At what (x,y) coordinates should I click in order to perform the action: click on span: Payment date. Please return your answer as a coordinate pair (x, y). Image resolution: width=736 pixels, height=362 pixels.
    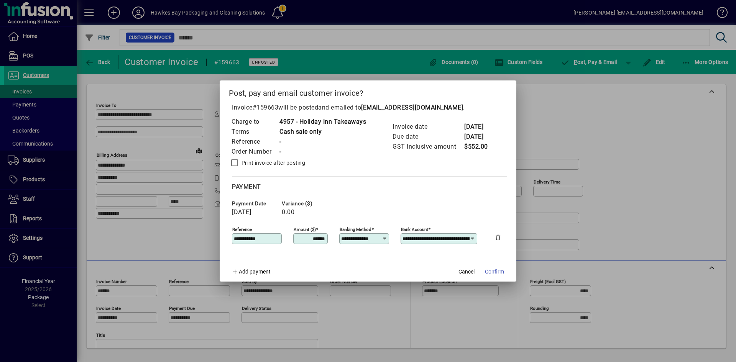
    Looking at the image, I should click on (255, 204).